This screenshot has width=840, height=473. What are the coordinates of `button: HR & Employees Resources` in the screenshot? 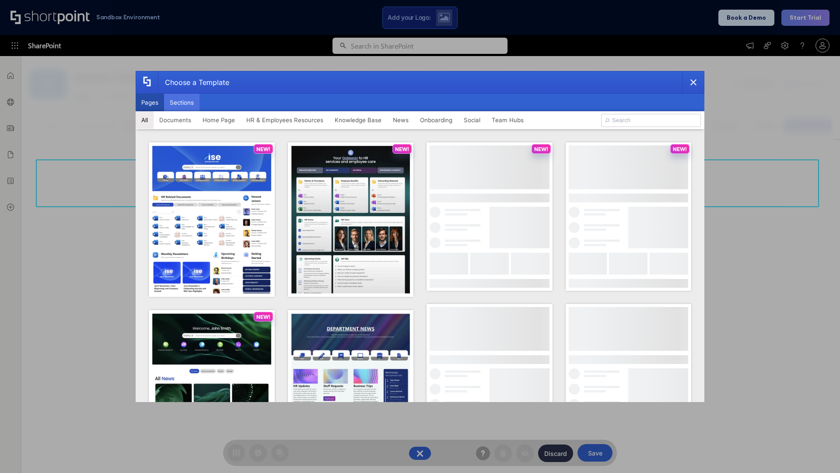 It's located at (285, 120).